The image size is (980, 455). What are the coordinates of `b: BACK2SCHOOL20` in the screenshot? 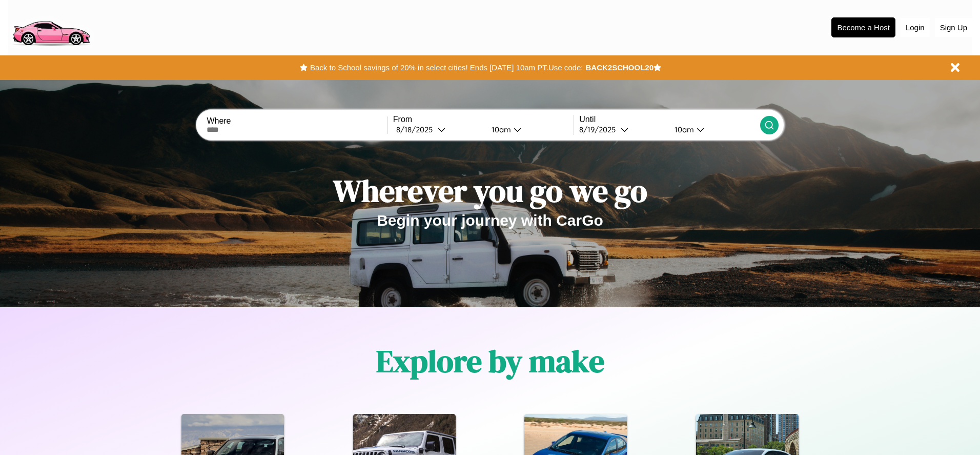 It's located at (619, 67).